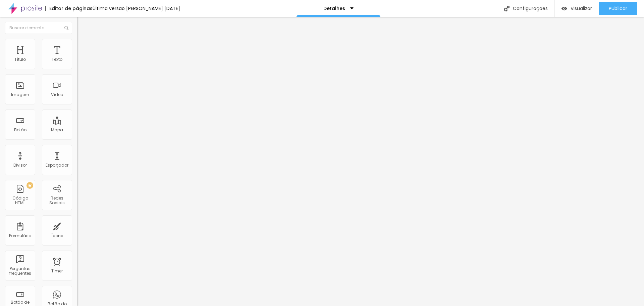  I want to click on div: Timer, so click(57, 271).